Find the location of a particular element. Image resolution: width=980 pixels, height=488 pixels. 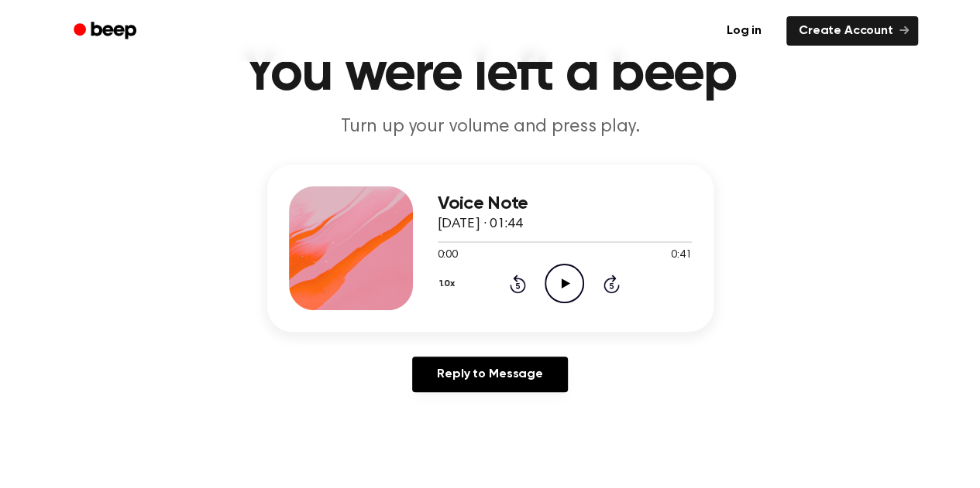

button: 1.0x is located at coordinates (449, 284).